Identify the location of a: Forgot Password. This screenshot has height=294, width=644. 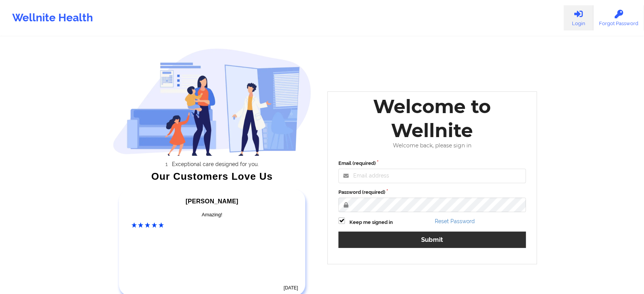
(619, 18).